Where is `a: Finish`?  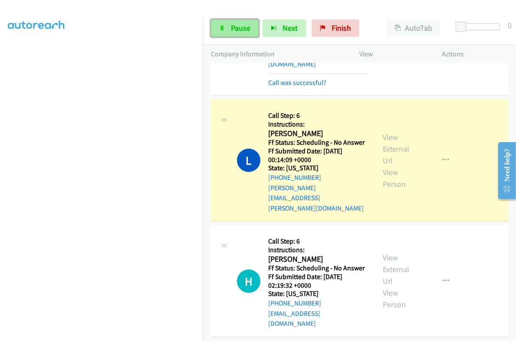 a: Finish is located at coordinates (335, 28).